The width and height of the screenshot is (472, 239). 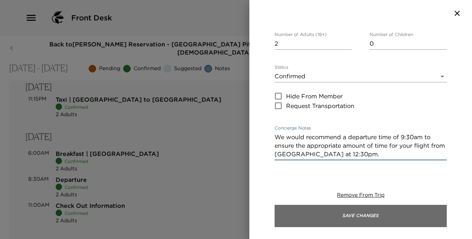 I want to click on button: Remove From Trip, so click(x=361, y=195).